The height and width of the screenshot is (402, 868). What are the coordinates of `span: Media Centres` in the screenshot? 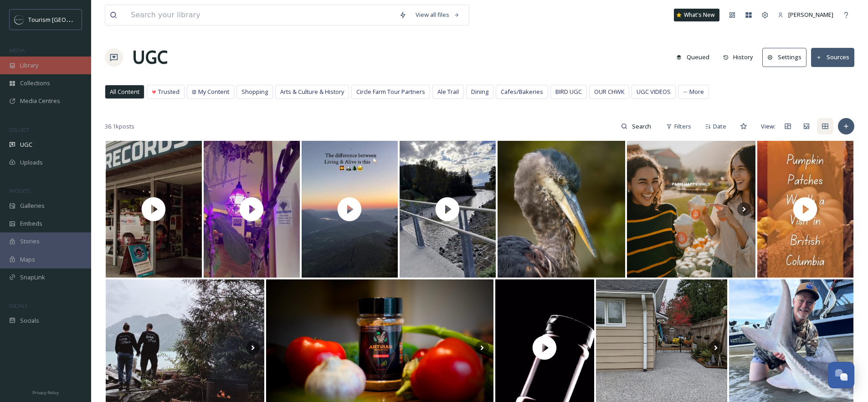 It's located at (40, 101).